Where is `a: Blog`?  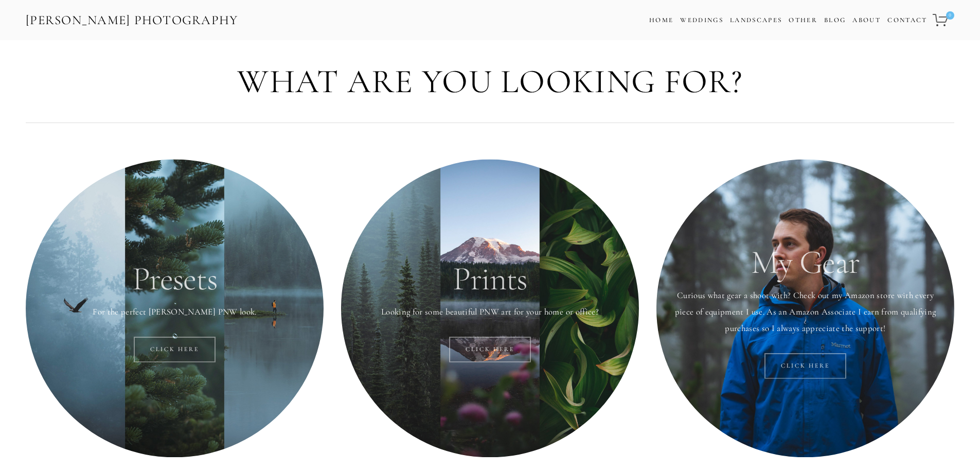
a: Blog is located at coordinates (835, 20).